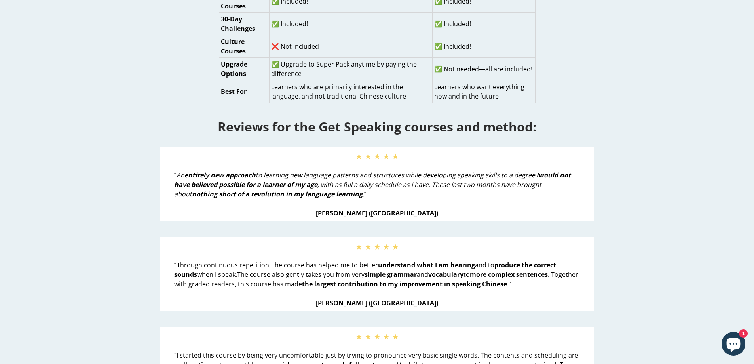 The image size is (754, 364). What do you see at coordinates (445, 274) in the screenshot?
I see `strong: vocabulary` at bounding box center [445, 274].